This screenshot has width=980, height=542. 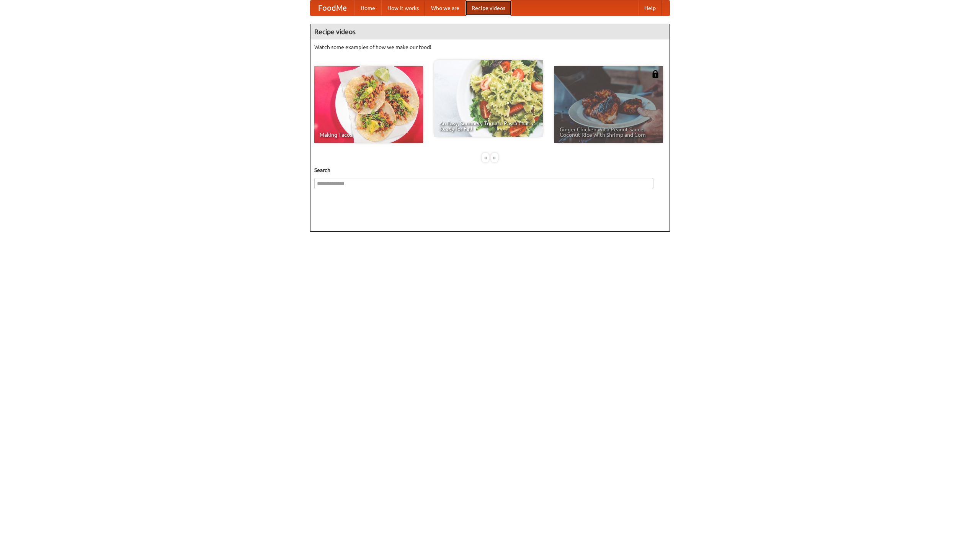 I want to click on a: Recipe videos, so click(x=488, y=8).